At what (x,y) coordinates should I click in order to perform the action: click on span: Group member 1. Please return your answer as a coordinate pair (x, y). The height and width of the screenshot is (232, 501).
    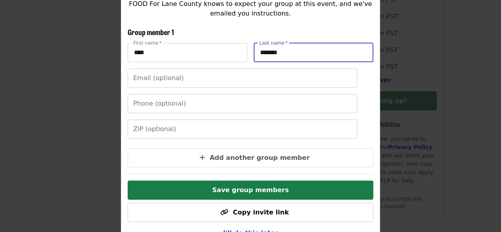
    Looking at the image, I should click on (151, 32).